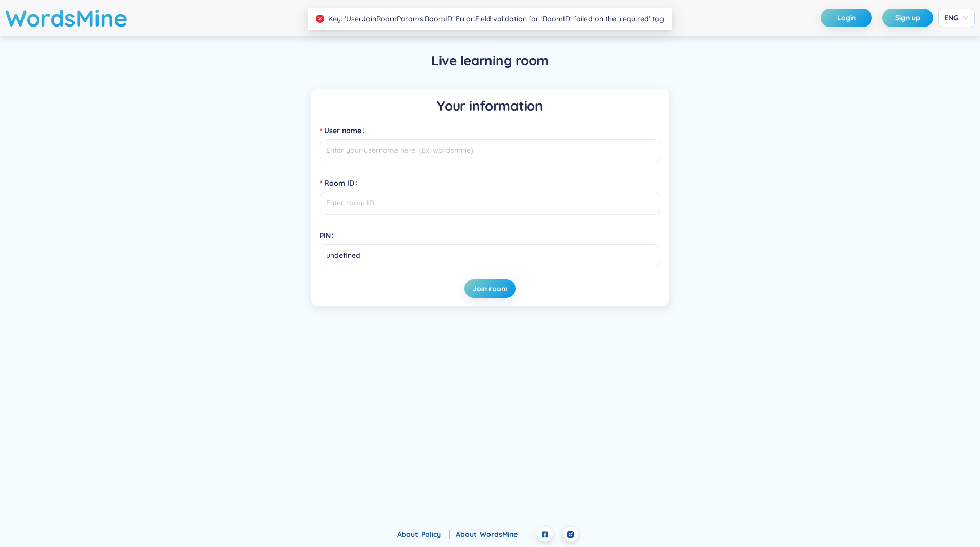 The height and width of the screenshot is (547, 980). Describe the element at coordinates (340, 183) in the screenshot. I see `label: Room ID` at that location.